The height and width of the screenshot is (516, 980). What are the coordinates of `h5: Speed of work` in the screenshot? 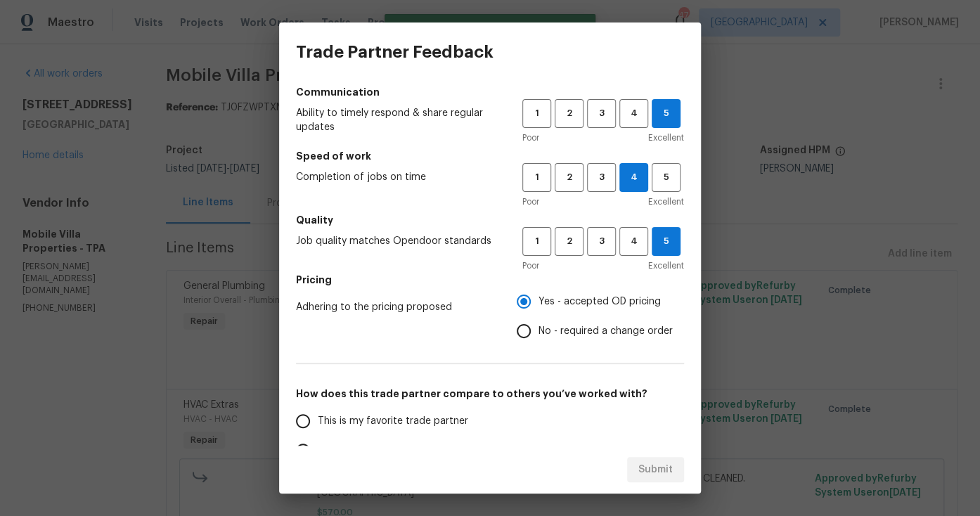 It's located at (490, 156).